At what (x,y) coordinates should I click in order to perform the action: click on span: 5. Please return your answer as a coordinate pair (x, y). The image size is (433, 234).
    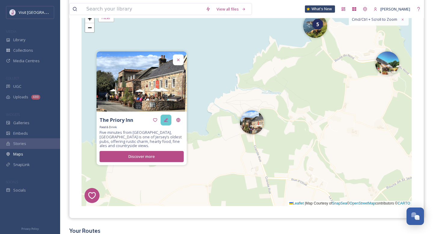
    Looking at the image, I should click on (318, 24).